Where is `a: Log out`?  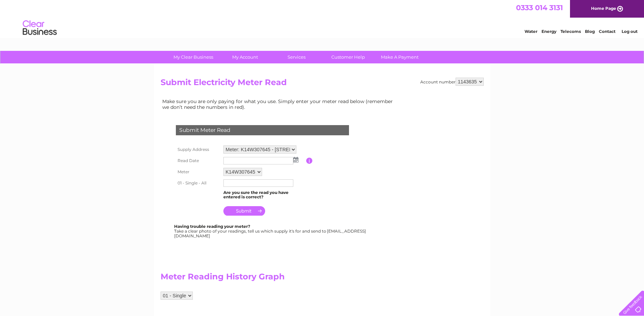 a: Log out is located at coordinates (630, 31).